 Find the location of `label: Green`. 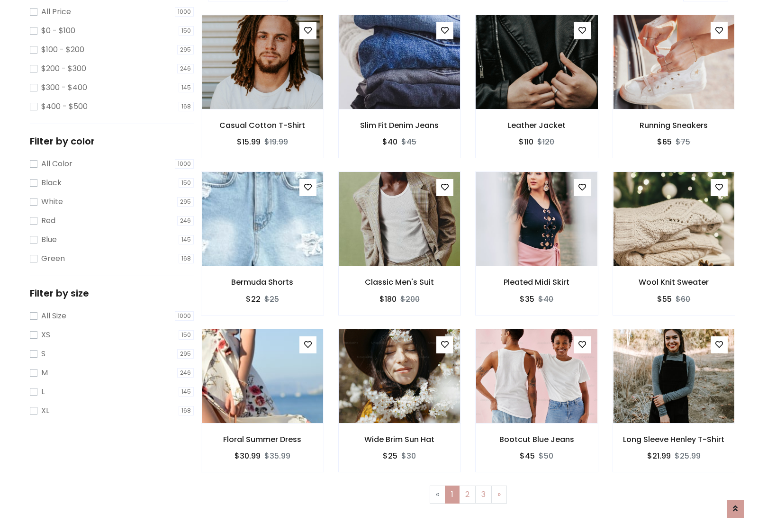

label: Green is located at coordinates (53, 259).